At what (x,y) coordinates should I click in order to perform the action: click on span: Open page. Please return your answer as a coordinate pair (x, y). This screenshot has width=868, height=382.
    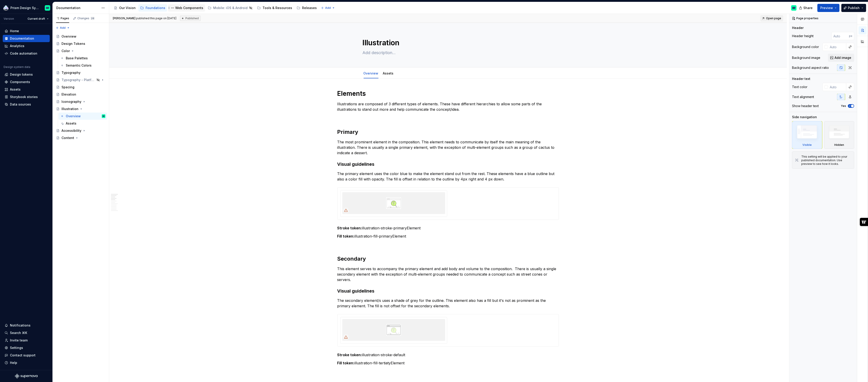
    Looking at the image, I should click on (773, 19).